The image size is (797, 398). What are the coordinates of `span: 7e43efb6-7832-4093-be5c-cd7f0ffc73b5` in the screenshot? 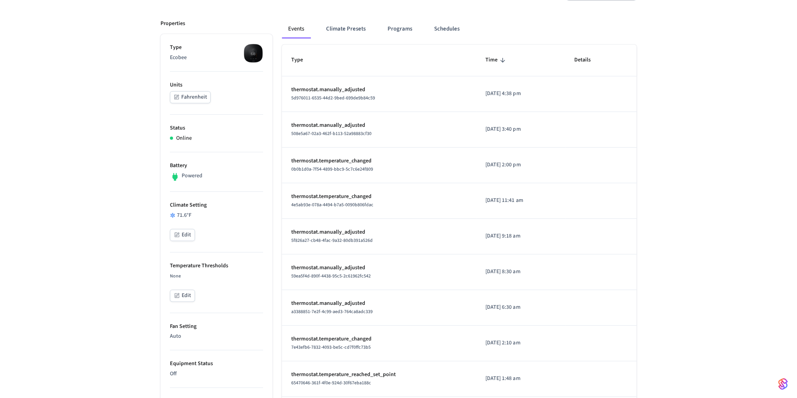 It's located at (331, 347).